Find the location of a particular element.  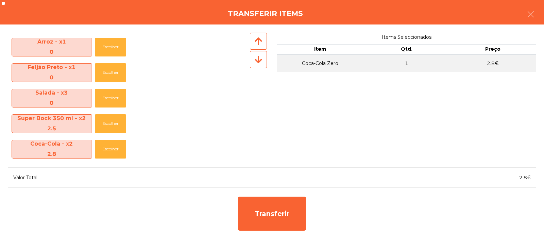

span: Valor Total is located at coordinates (25, 177).